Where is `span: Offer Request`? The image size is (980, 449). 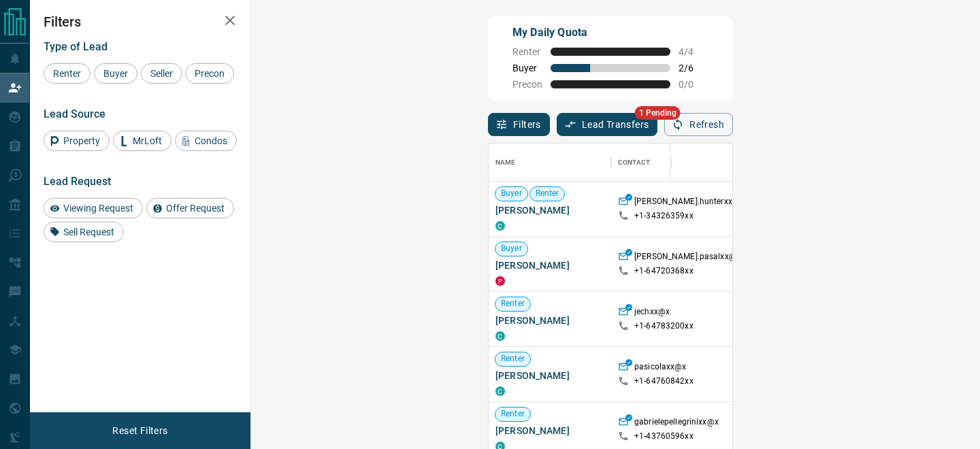 span: Offer Request is located at coordinates (195, 208).